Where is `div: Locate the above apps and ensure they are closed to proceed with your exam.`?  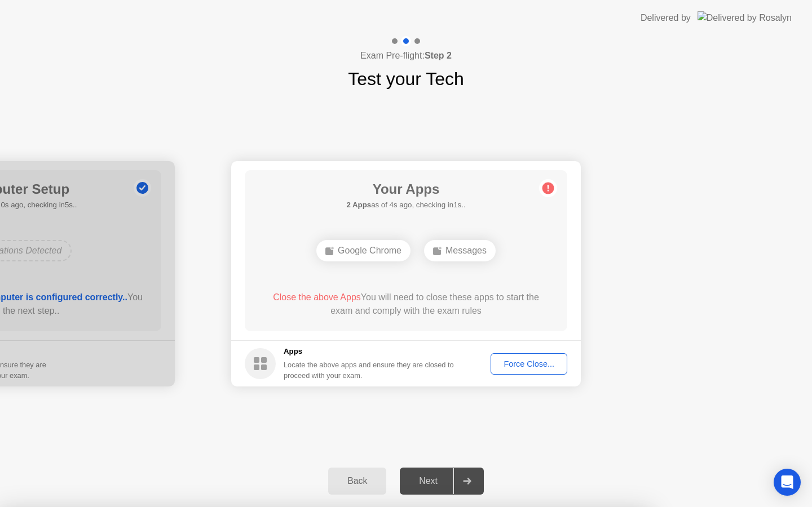
div: Locate the above apps and ensure they are closed to proceed with your exam. is located at coordinates (369, 370).